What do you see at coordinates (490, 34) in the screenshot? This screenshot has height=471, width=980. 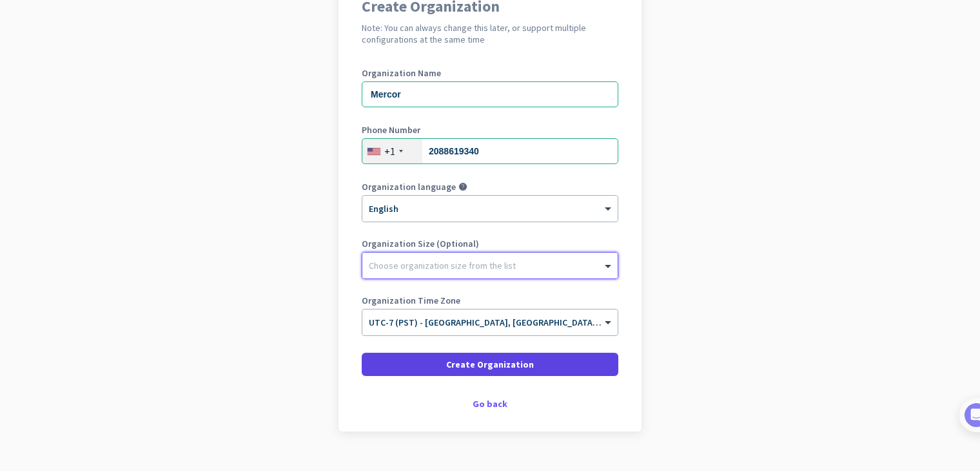 I see `h2: Note: You can always change this later, or support multiple configurations at the same time` at bounding box center [490, 34].